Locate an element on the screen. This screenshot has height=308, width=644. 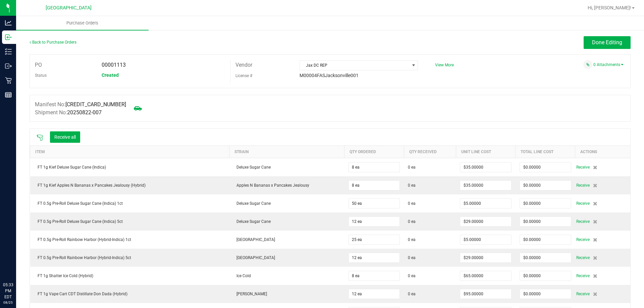
span: Purchase Orders is located at coordinates (82, 23).